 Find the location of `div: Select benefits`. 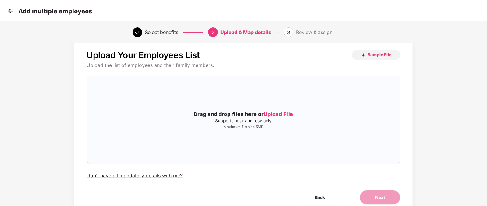

div: Select benefits is located at coordinates (162, 32).